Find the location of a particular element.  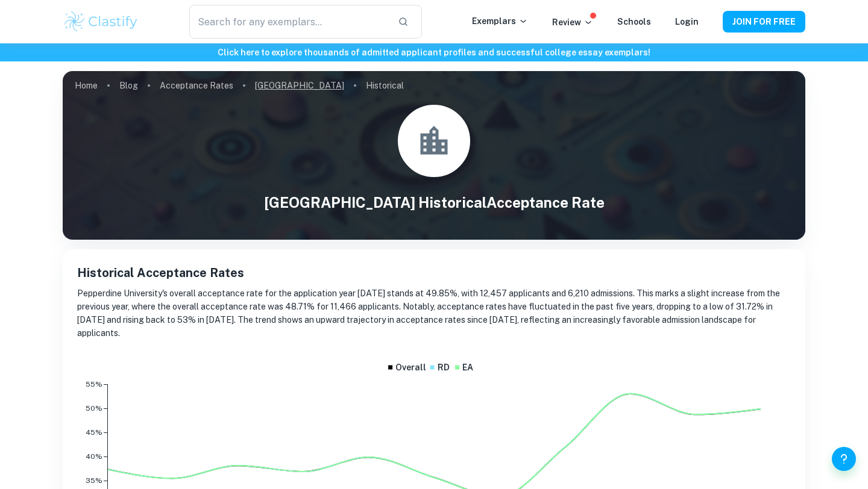

h6: Click here to explore thousands of admitted applicant profiles and successful college essay exemp... is located at coordinates (434, 52).